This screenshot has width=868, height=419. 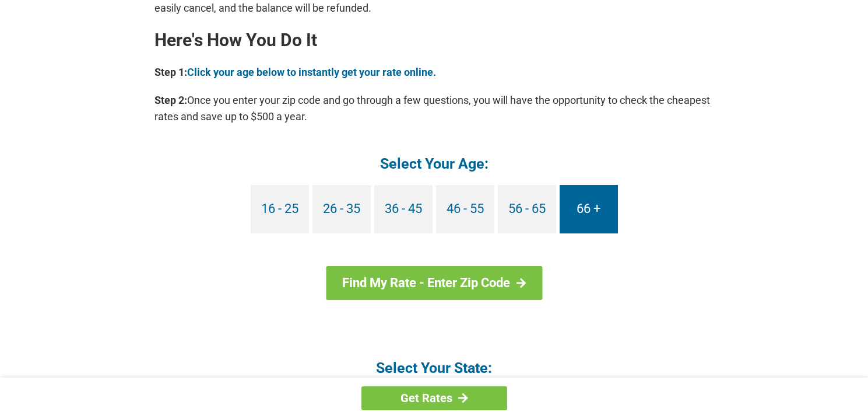 What do you see at coordinates (434, 283) in the screenshot?
I see `a: Find My Rate - Enter Zip Code` at bounding box center [434, 283].